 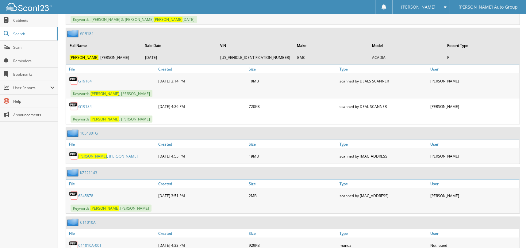 What do you see at coordinates (34, 47) in the screenshot?
I see `span: Scan` at bounding box center [34, 47].